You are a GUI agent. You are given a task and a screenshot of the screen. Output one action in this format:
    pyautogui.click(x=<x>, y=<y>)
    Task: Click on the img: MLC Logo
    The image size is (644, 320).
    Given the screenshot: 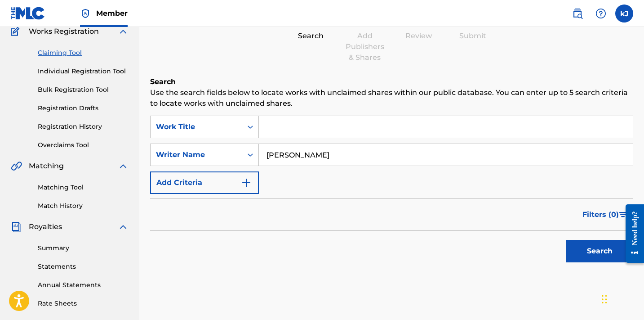 What is the action you would take?
    pyautogui.click(x=28, y=13)
    